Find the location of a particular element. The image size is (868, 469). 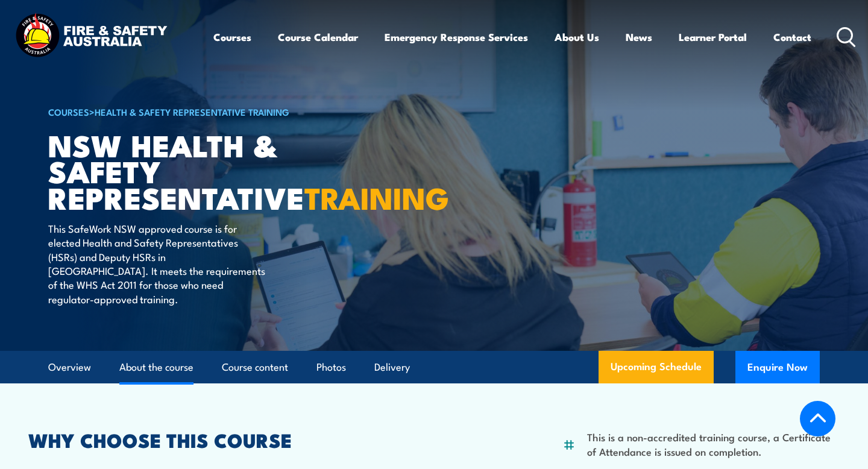

button: Enquire Now is located at coordinates (778, 367).